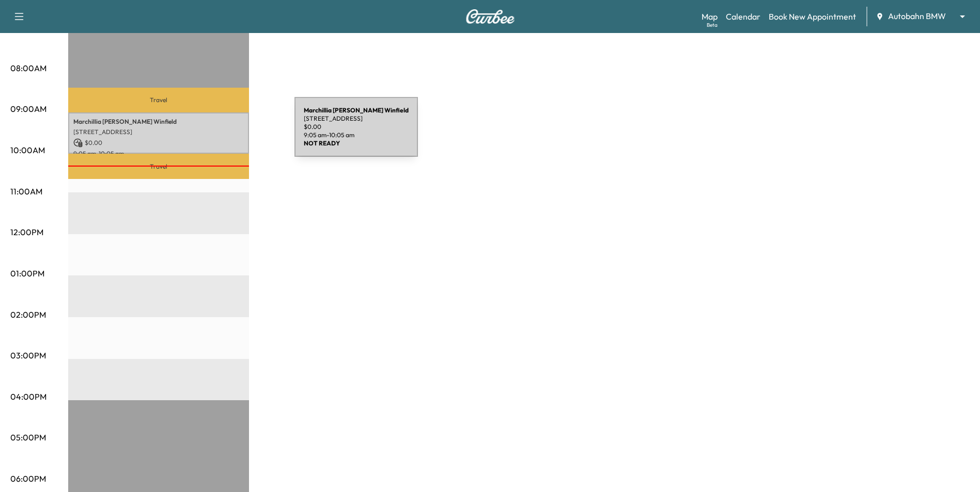  I want to click on p: 06:00PM, so click(28, 479).